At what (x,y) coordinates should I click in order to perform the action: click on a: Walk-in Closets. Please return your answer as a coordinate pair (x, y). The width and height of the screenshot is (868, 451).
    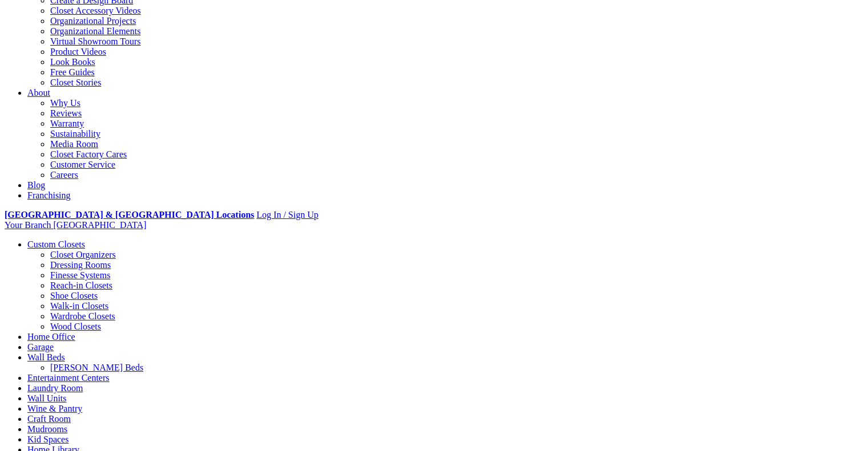
    Looking at the image, I should click on (79, 306).